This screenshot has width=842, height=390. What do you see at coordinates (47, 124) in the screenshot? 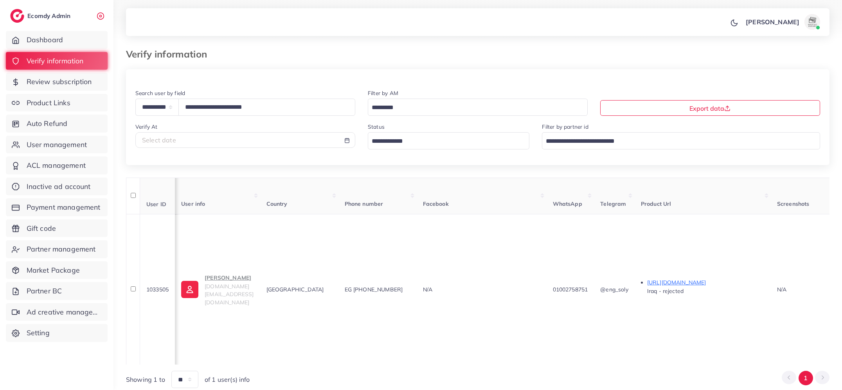
I see `span: Auto Refund` at bounding box center [47, 124].